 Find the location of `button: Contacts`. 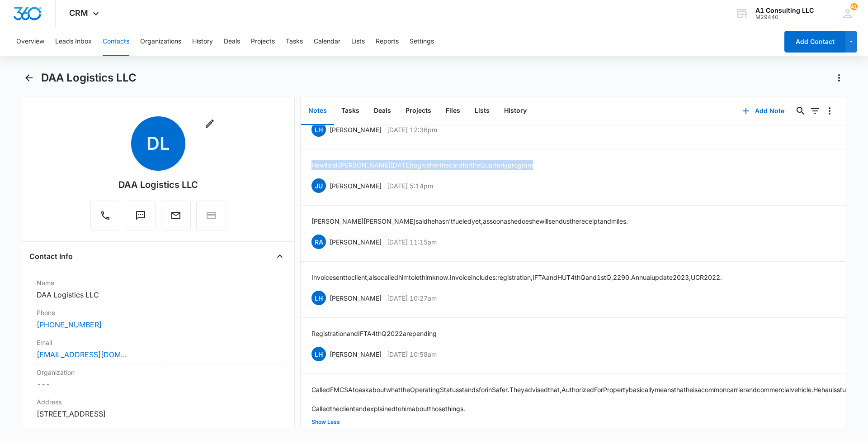

button: Contacts is located at coordinates (116, 42).